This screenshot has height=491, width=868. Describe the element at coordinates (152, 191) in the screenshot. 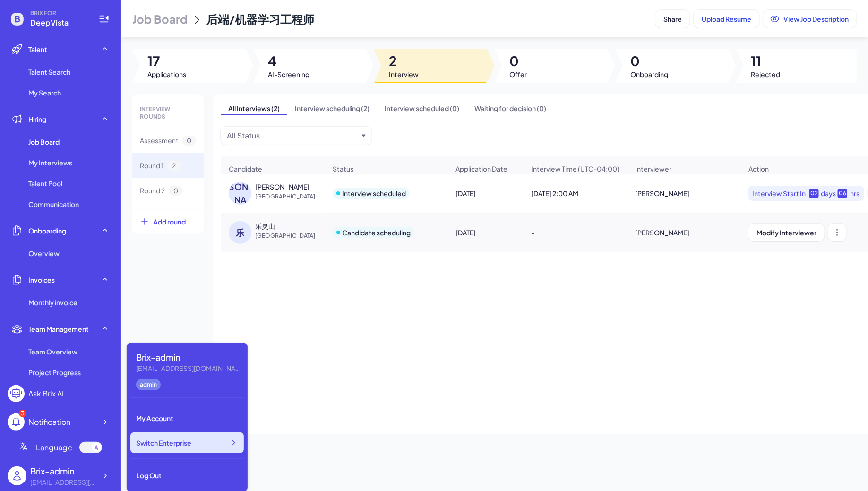

I see `span: Round 2` at that location.